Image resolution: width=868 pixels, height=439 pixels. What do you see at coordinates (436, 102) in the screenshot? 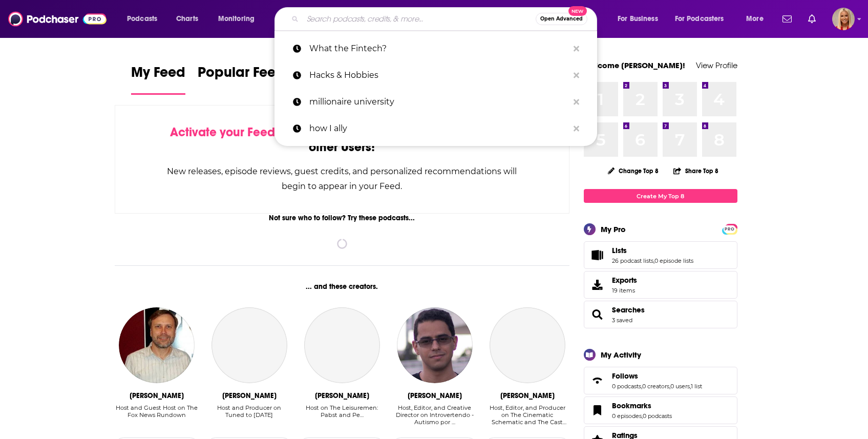
I see `a: millionaire university` at bounding box center [436, 102].